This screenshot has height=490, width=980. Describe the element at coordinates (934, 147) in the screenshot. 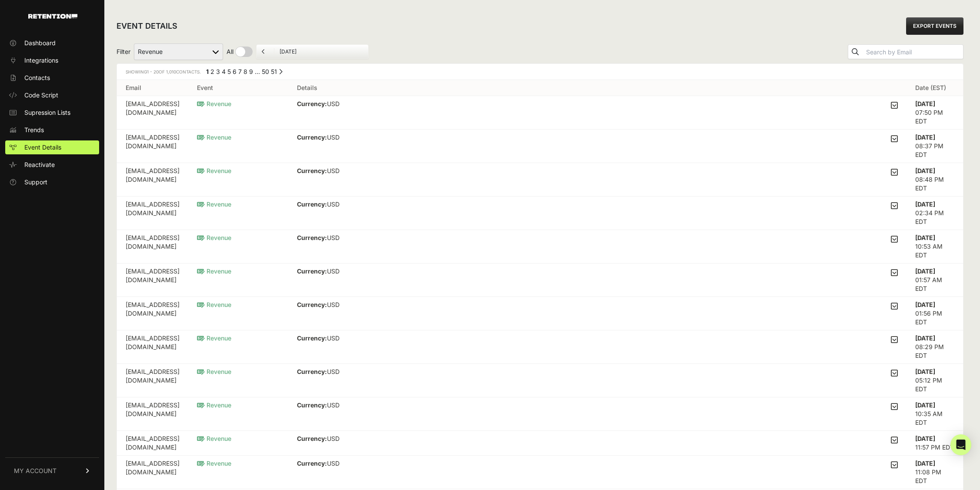

I see `td: 08:37 PM EDT` at that location.